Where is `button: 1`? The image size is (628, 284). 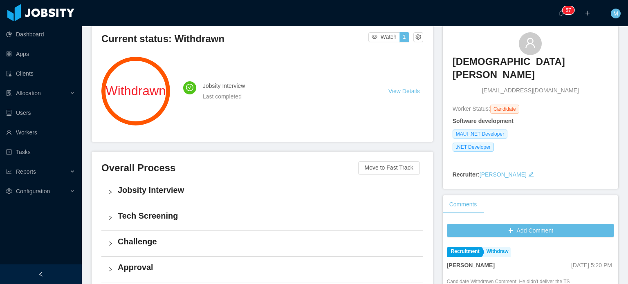 button: 1 is located at coordinates (405, 37).